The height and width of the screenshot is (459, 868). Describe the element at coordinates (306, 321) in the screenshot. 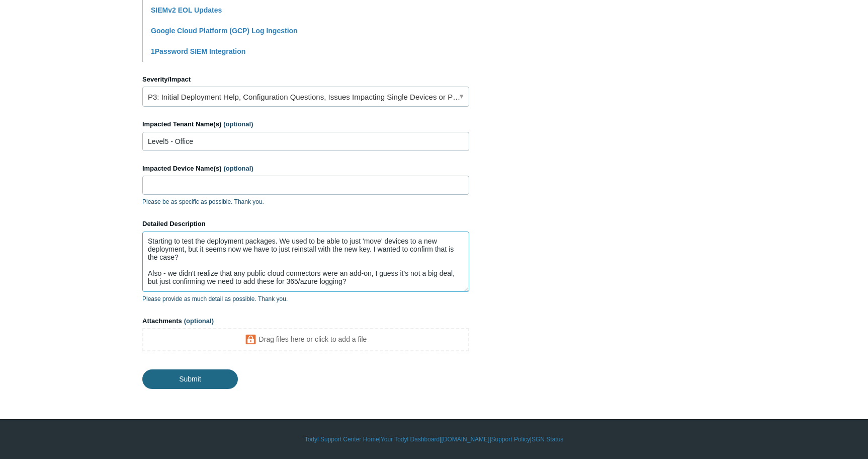

I see `label: Attachments` at that location.